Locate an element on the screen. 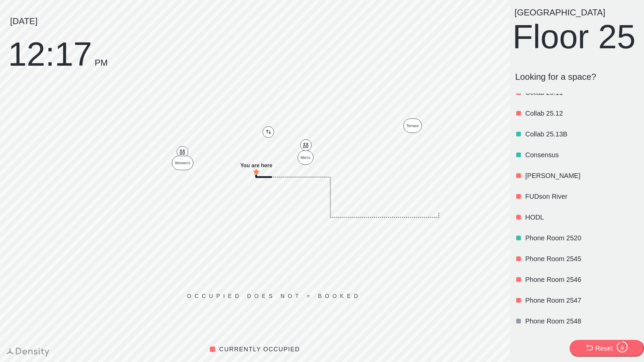 Image resolution: width=644 pixels, height=362 pixels. p: Phone Room 2548 is located at coordinates (581, 321).